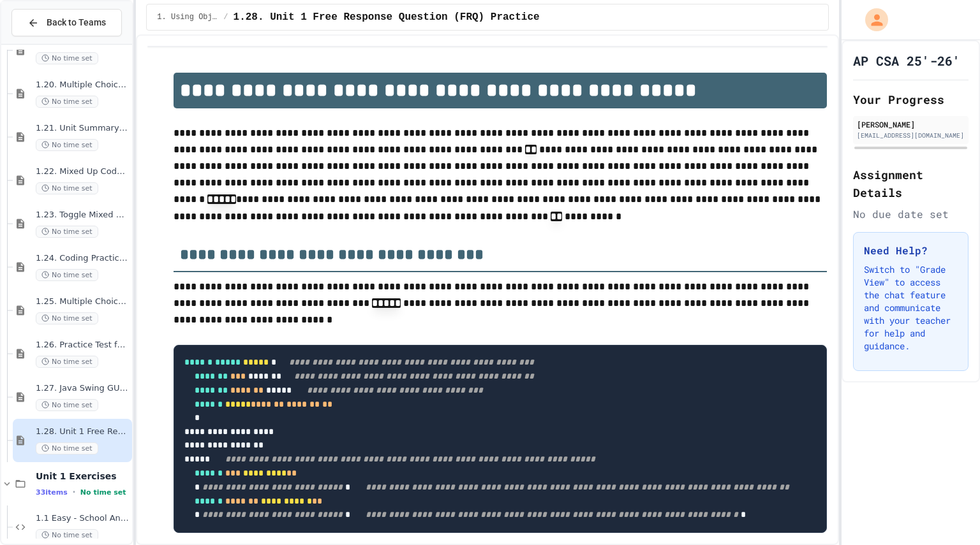  I want to click on span: Back to Teams, so click(76, 22).